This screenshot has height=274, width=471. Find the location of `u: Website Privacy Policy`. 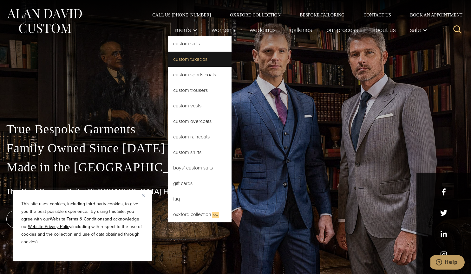

u: Website Privacy Policy is located at coordinates (49, 227).